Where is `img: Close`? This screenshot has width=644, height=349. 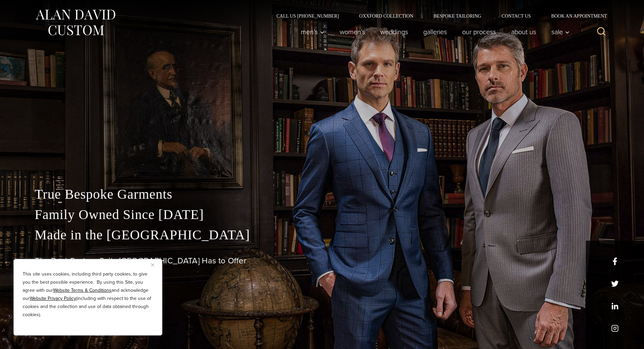
img: Close is located at coordinates (152, 264).